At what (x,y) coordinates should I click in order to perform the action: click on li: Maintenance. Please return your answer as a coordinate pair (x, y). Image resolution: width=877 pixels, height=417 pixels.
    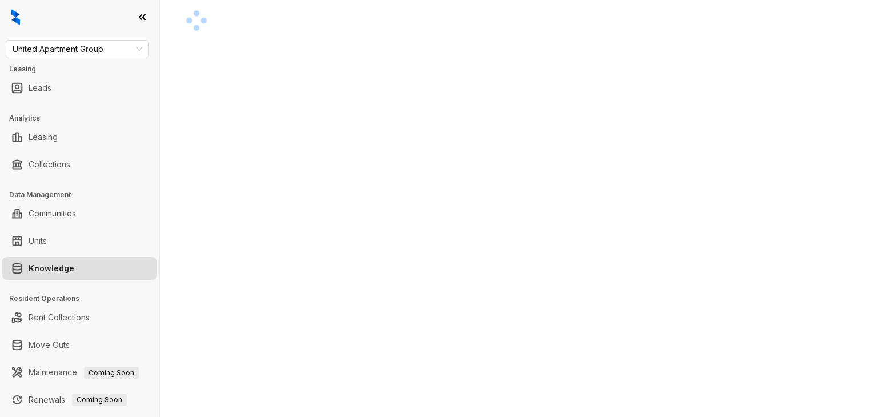
    Looking at the image, I should click on (79, 372).